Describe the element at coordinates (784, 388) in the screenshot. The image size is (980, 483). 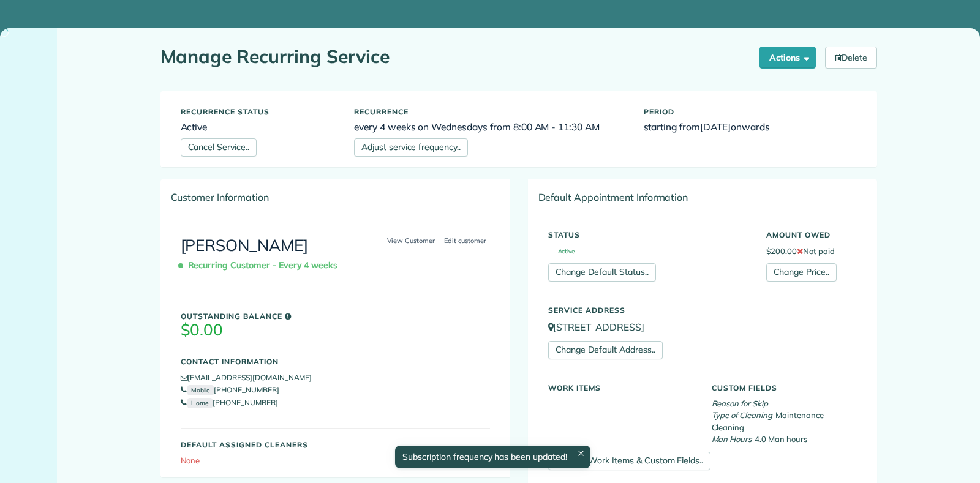
I see `h5: Custom Fields` at that location.